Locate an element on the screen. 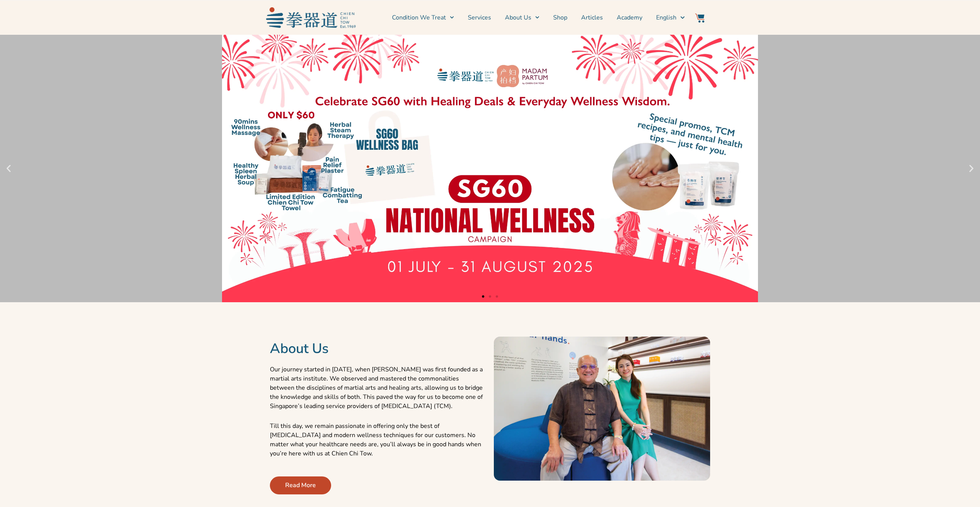  h2: About Us is located at coordinates (378, 349).